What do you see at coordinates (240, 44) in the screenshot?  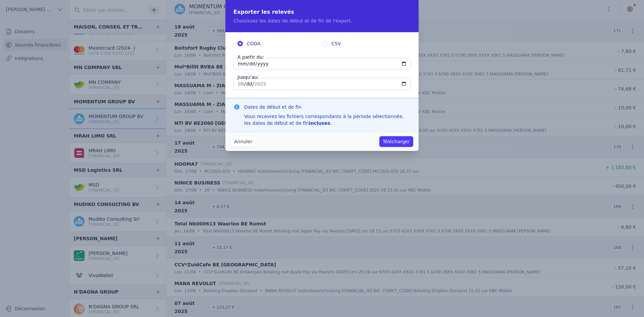 I see `input: CODA` at bounding box center [240, 44].